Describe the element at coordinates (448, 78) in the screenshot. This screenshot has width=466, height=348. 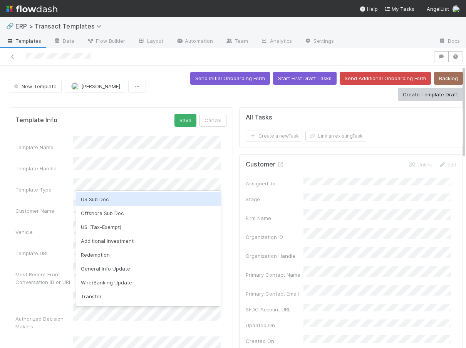
I see `button: Backlog` at that location.